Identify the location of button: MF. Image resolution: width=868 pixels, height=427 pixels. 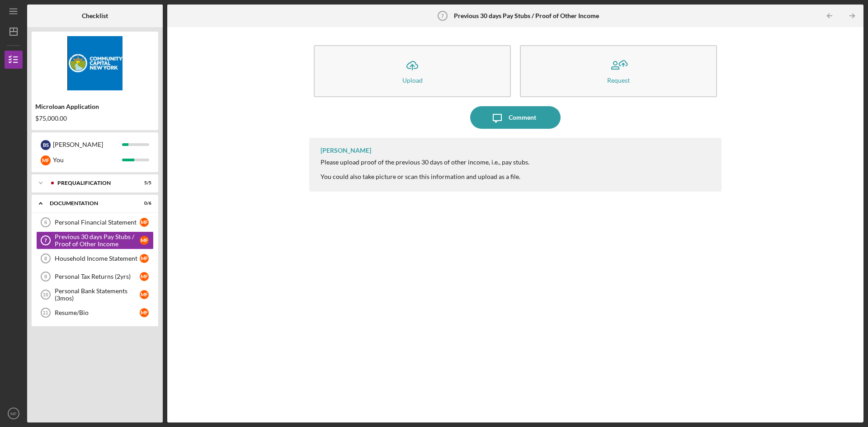
(14, 413).